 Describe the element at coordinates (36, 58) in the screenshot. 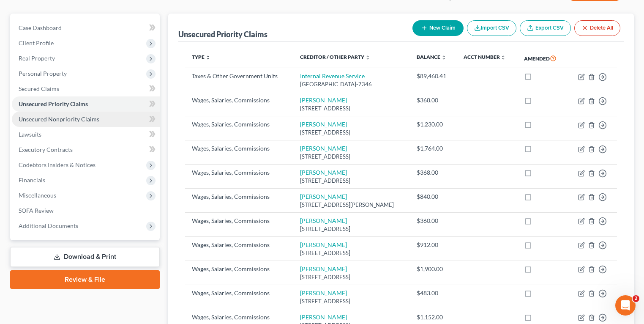

I see `span: Real Property` at that location.